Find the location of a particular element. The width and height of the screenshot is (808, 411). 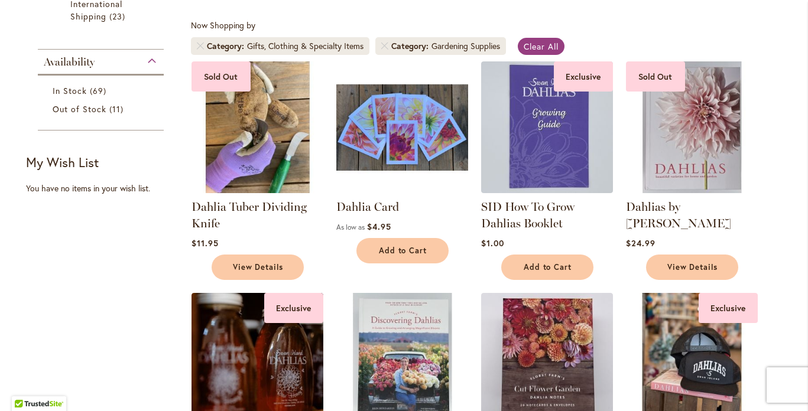

span: 69 is located at coordinates (99, 90).